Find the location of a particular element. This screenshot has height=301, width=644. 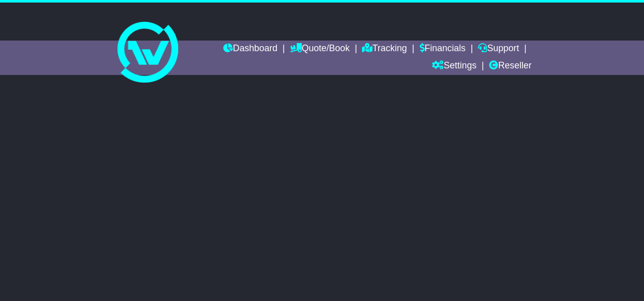

a: Reseller is located at coordinates (510, 67).